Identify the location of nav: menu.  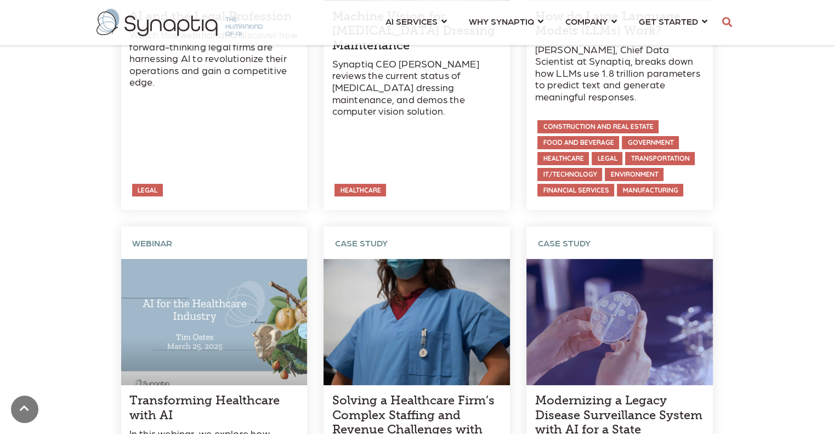
(546, 22).